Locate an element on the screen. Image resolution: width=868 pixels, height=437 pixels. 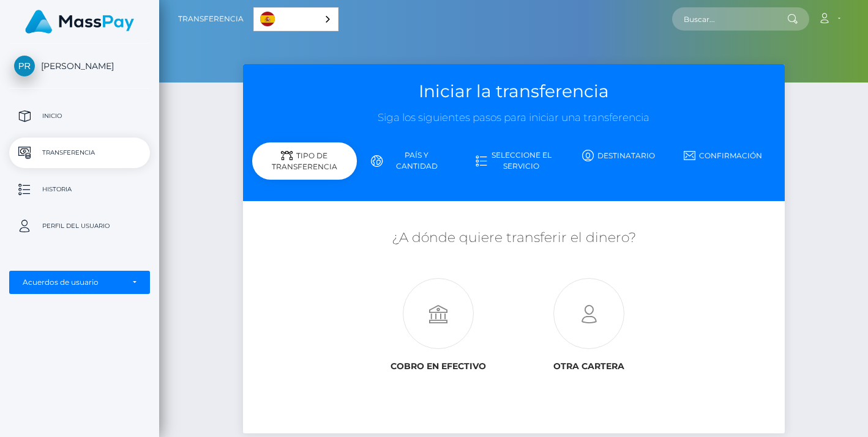
div: Language is located at coordinates (296, 19).